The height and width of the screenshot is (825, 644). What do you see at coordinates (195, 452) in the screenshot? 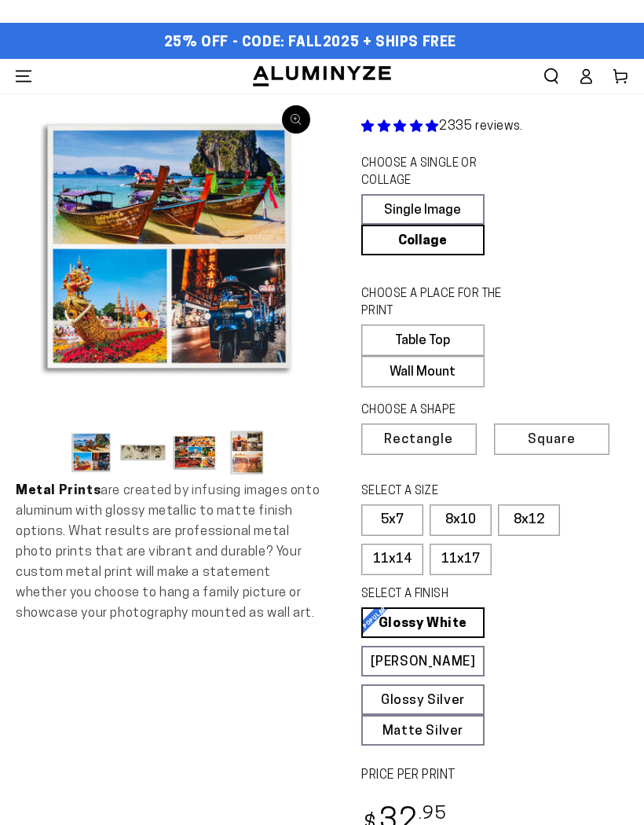
I see `button: Load image 3 in gallery view` at bounding box center [195, 452].